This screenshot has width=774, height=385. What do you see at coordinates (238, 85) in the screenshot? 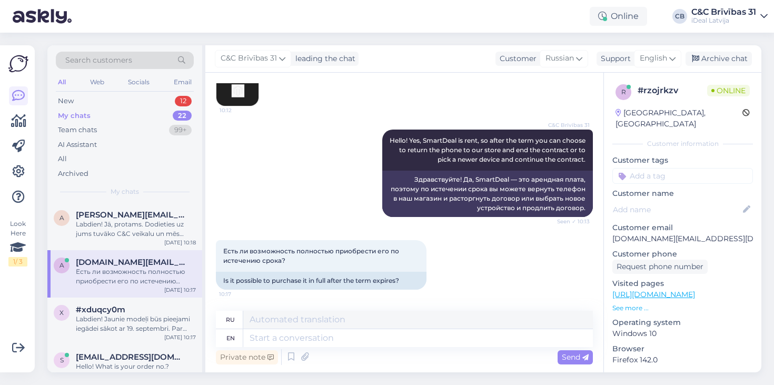
I see `img: Attachment` at bounding box center [238, 85].